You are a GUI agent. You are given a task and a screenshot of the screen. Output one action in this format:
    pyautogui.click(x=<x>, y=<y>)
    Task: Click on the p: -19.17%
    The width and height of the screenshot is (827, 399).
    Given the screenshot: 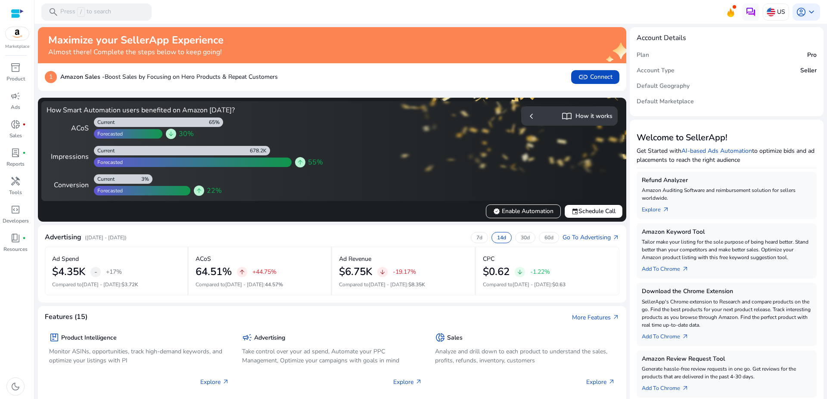 What is the action you would take?
    pyautogui.click(x=404, y=272)
    